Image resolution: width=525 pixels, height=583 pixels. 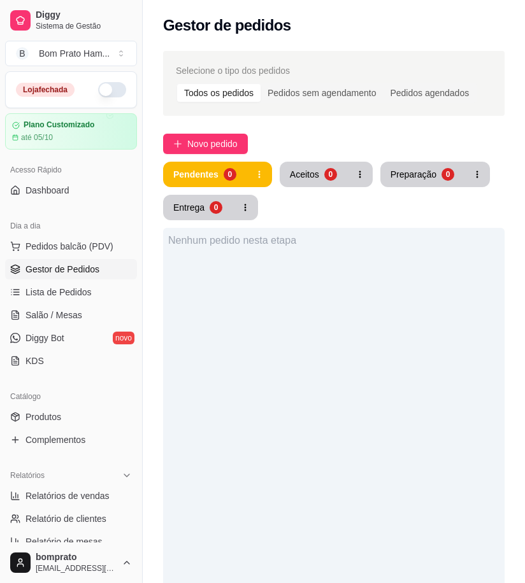 What do you see at coordinates (71, 440) in the screenshot?
I see `a: Complementos` at bounding box center [71, 440].